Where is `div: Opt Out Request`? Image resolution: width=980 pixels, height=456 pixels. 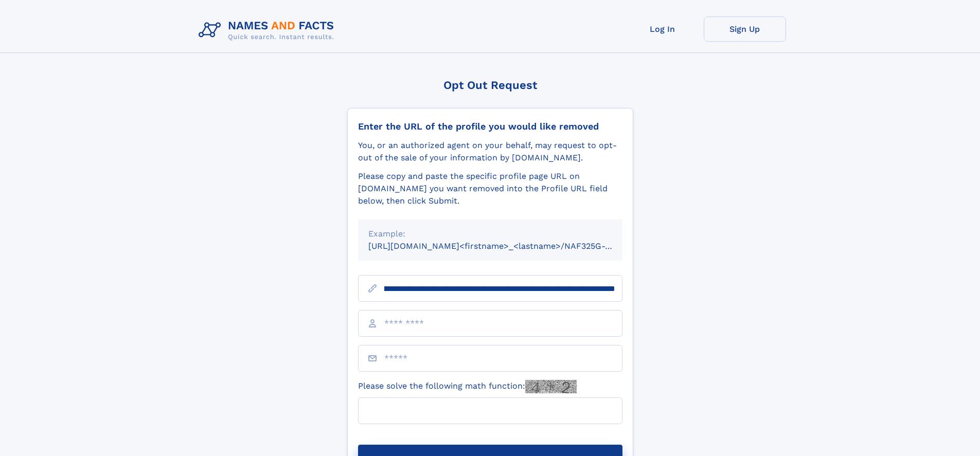
div: Opt Out Request is located at coordinates (490, 85).